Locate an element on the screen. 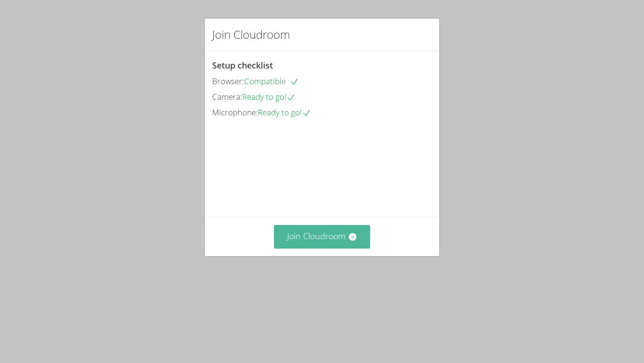 The image size is (644, 363). button: Join Cloudroom is located at coordinates (322, 236).